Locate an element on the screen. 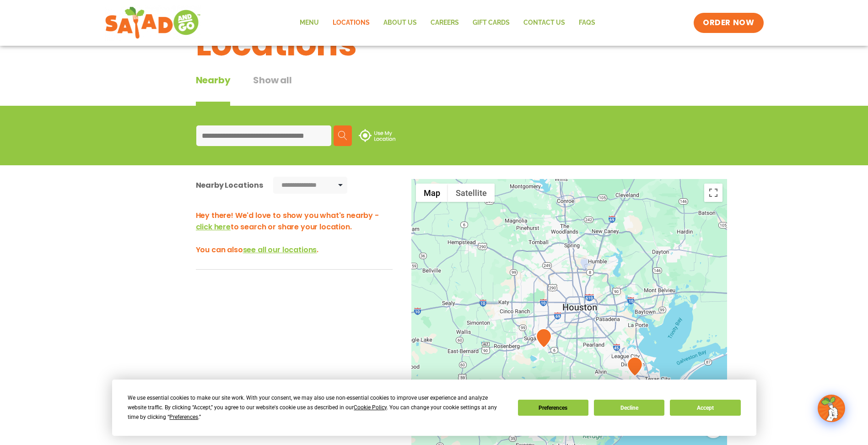  span: Cookie Policy is located at coordinates (370, 407).